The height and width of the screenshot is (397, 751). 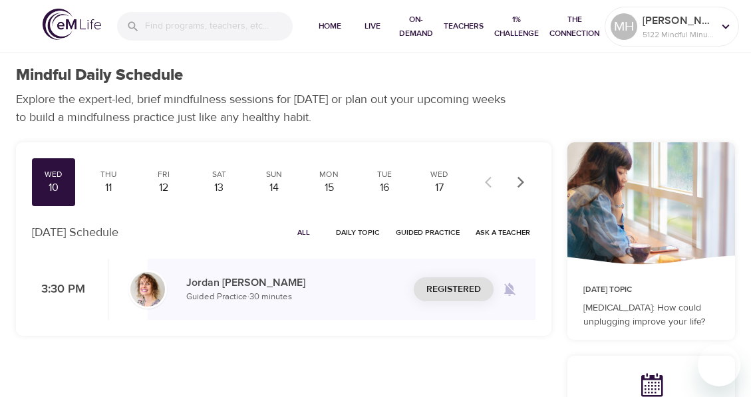 What do you see at coordinates (516, 27) in the screenshot?
I see `span: 1% Challenge` at bounding box center [516, 27].